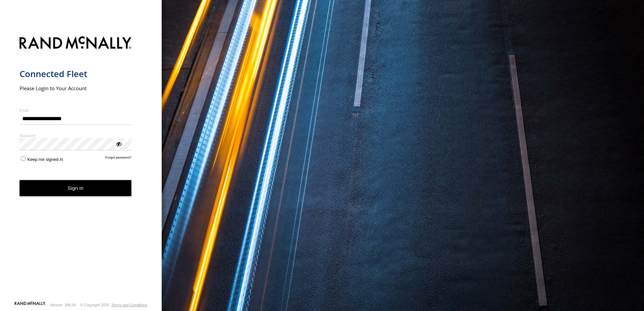  What do you see at coordinates (63, 305) in the screenshot?
I see `div: Version: 306.00` at bounding box center [63, 305].